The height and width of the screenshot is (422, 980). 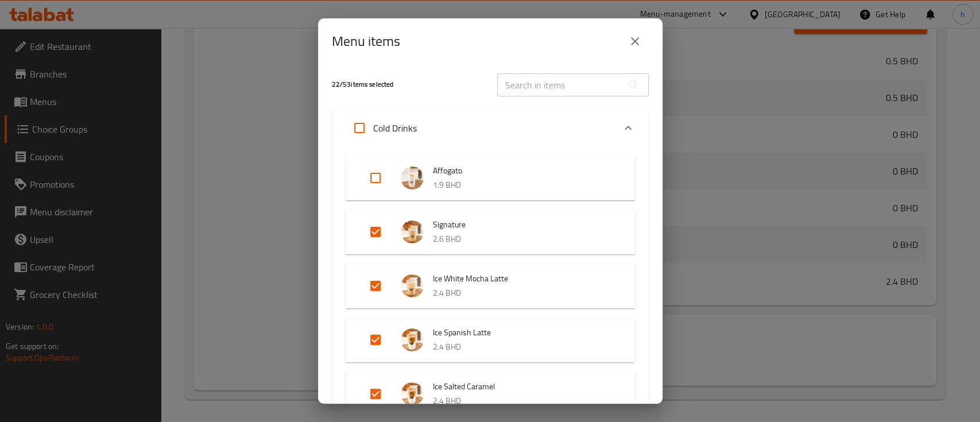 What do you see at coordinates (523, 185) in the screenshot?
I see `p: 1.9 BHD` at bounding box center [523, 185].